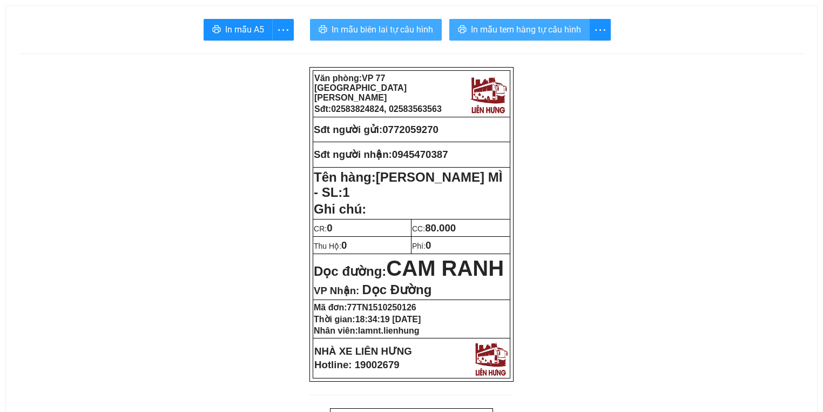  Describe the element at coordinates (245, 29) in the screenshot. I see `span: In mẫu A5` at that location.